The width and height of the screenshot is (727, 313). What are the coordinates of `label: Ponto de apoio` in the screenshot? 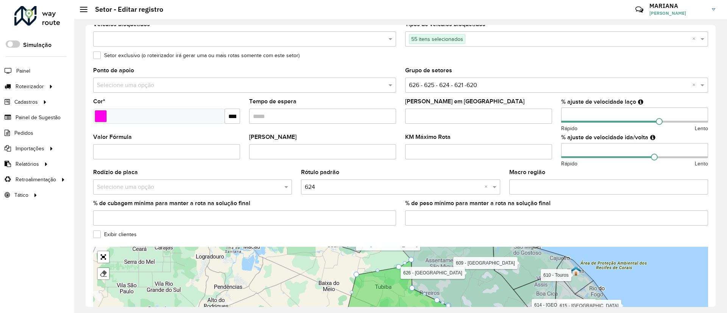 It's located at (114, 70).